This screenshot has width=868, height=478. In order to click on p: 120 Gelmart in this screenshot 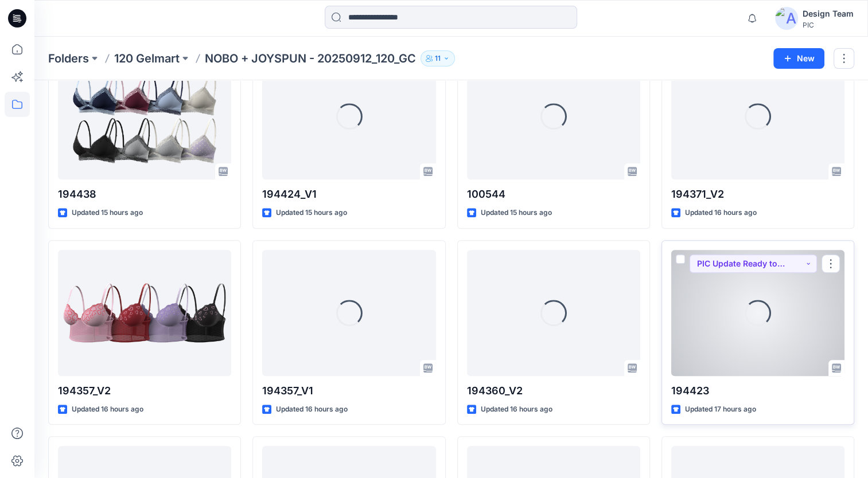, I will do `click(147, 58)`.